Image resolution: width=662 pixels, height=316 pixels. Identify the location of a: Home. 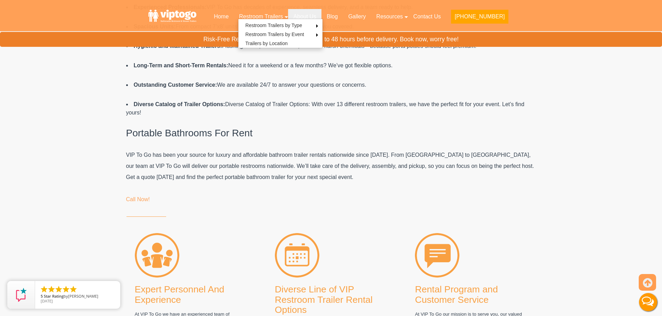
(221, 17).